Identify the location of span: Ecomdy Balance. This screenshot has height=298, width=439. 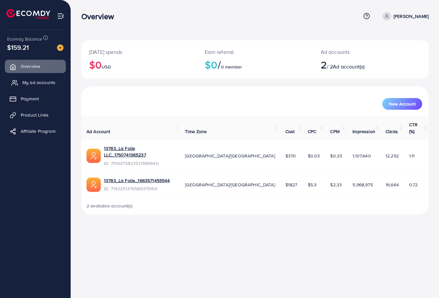
(25, 39).